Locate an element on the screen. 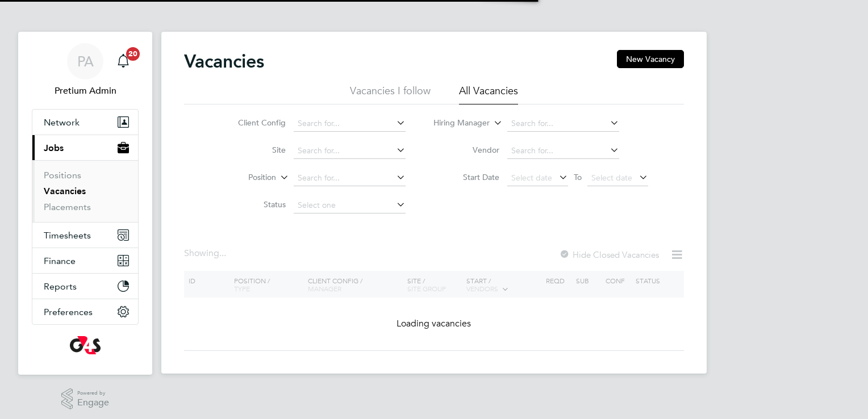 This screenshot has height=419, width=868. label: Position is located at coordinates (243, 178).